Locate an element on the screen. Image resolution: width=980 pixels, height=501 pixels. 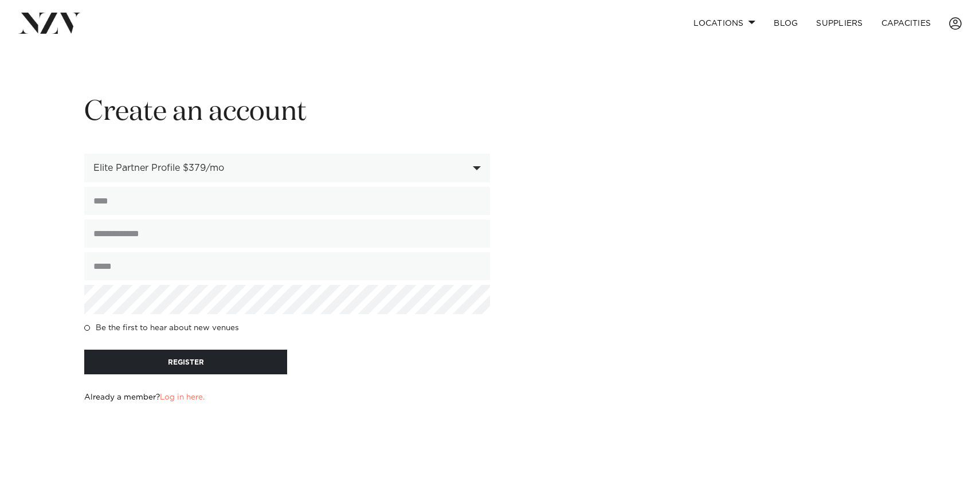
h1: Create an account is located at coordinates (287, 113).